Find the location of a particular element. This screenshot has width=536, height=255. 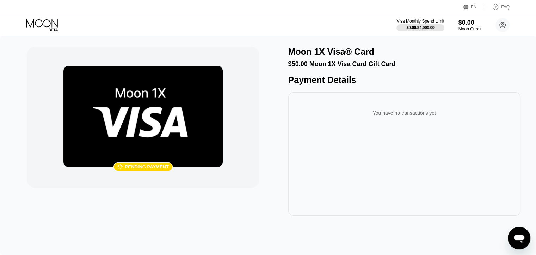

div: $50.00 Moon 1X Visa Card Gift Card is located at coordinates (404, 64).